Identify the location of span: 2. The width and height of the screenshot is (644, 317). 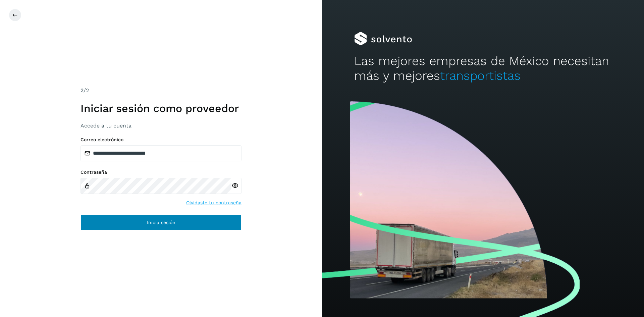
(82, 90).